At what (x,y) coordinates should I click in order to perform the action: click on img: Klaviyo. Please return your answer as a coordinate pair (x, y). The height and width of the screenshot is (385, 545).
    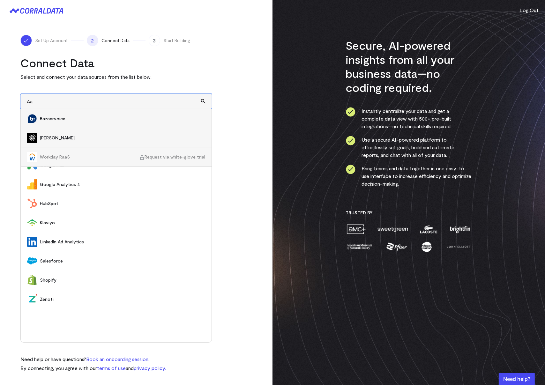
    Looking at the image, I should click on (32, 223).